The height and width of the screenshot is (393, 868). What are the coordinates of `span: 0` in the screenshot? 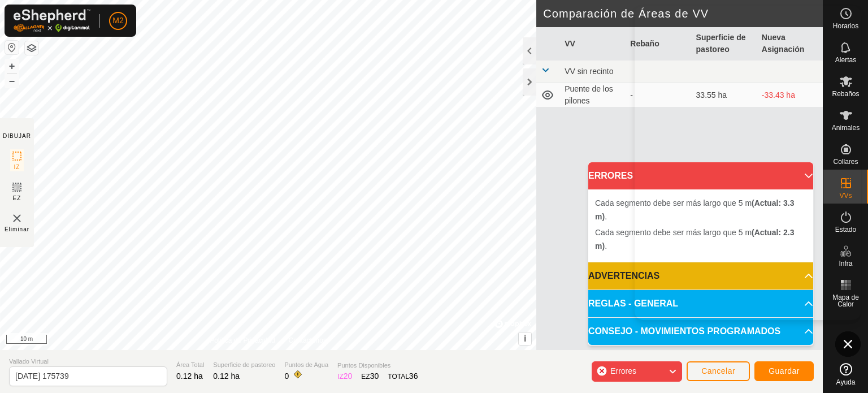 It's located at (286, 376).